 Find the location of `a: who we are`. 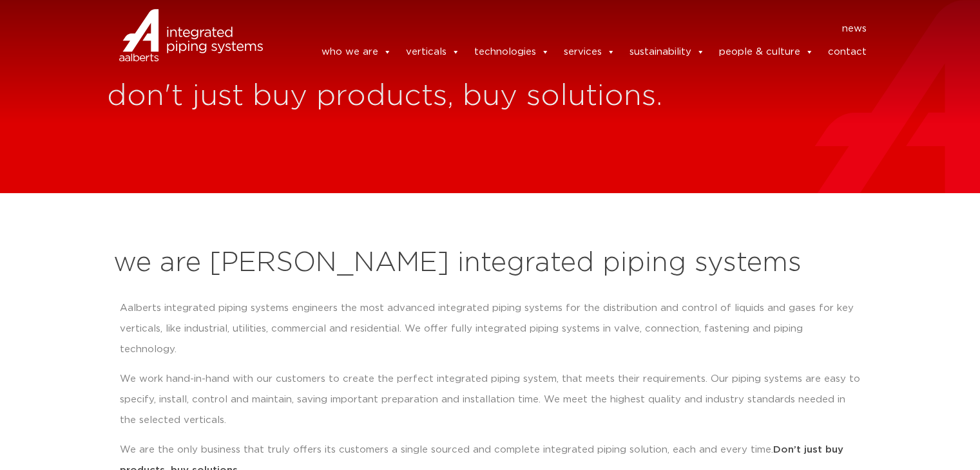

a: who we are is located at coordinates (356, 52).